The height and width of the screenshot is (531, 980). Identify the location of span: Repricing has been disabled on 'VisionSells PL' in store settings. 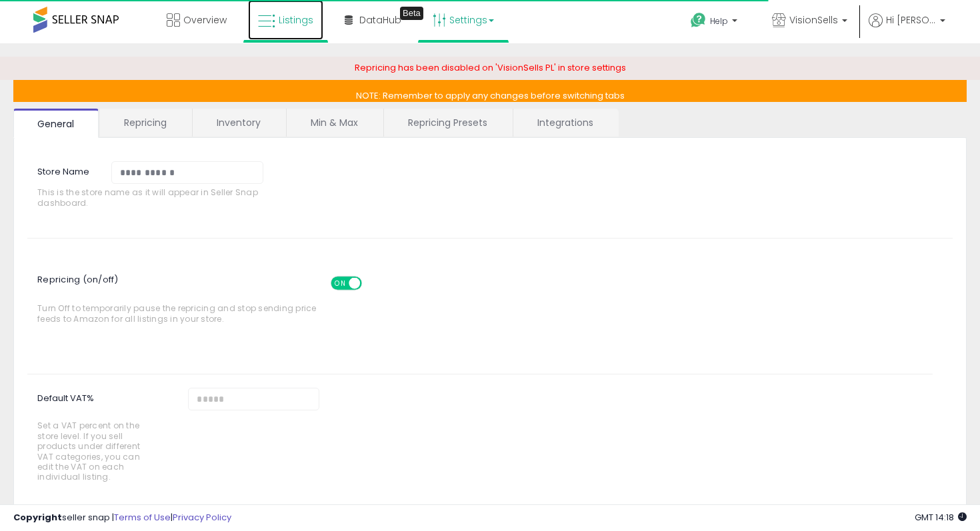
(490, 67).